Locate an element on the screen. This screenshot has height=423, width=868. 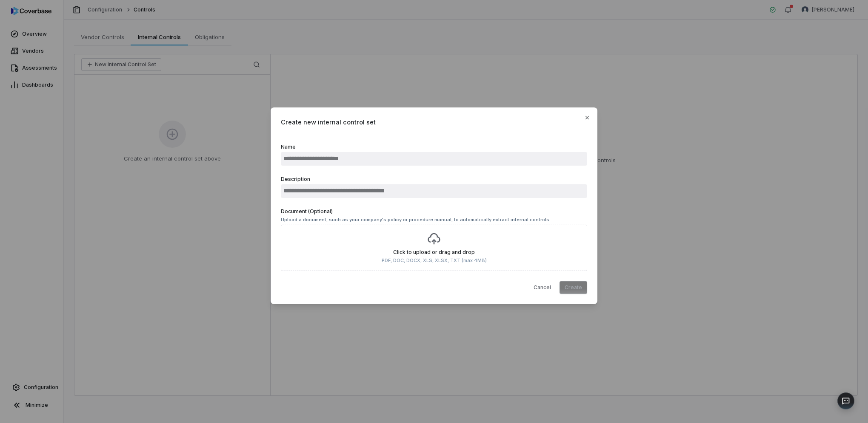
label: Name is located at coordinates (434, 154).